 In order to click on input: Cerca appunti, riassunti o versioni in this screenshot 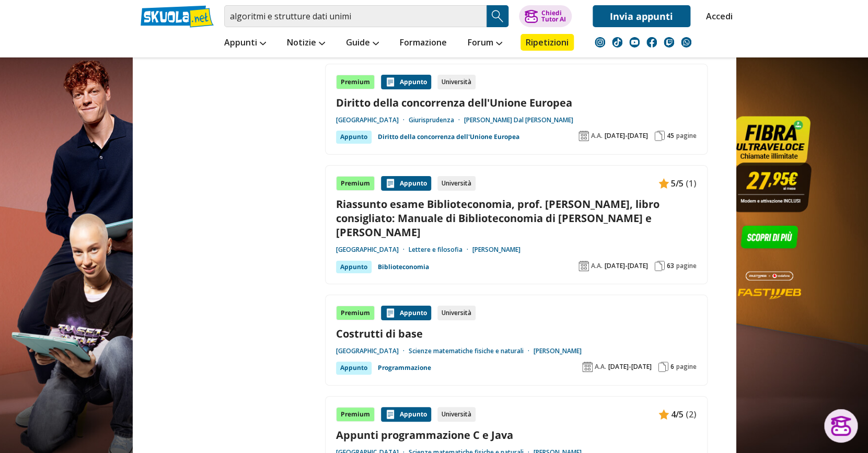, I will do `click(355, 16)`.